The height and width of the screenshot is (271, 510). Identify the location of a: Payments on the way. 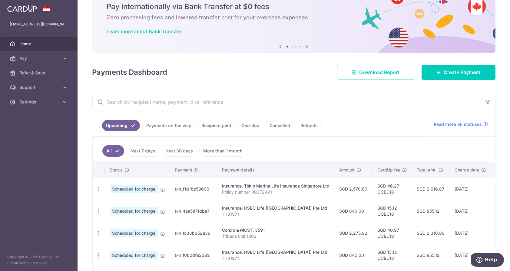
(169, 126).